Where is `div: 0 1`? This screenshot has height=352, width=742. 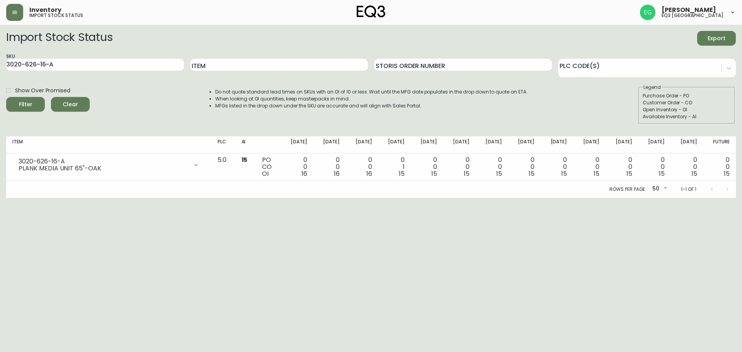 div: 0 1 is located at coordinates (395, 167).